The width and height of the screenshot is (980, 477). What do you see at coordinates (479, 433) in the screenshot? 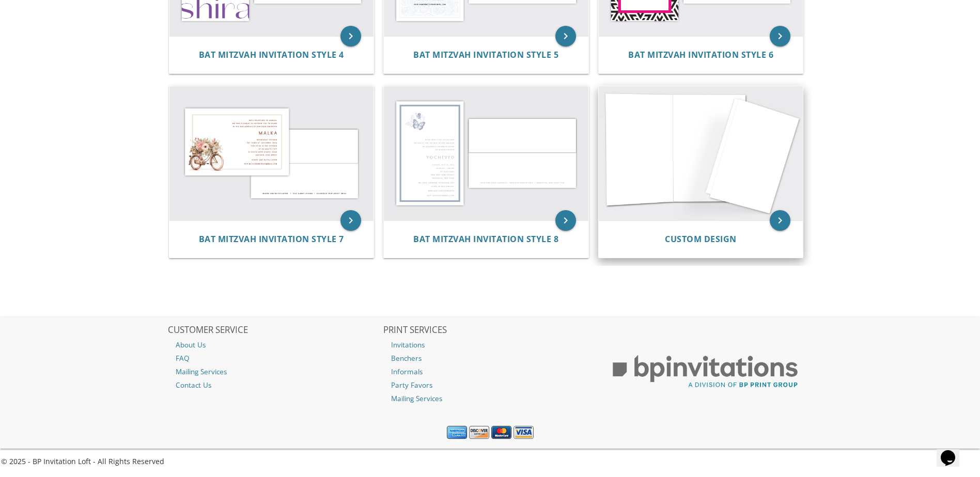
I see `img: Discover` at bounding box center [479, 433].